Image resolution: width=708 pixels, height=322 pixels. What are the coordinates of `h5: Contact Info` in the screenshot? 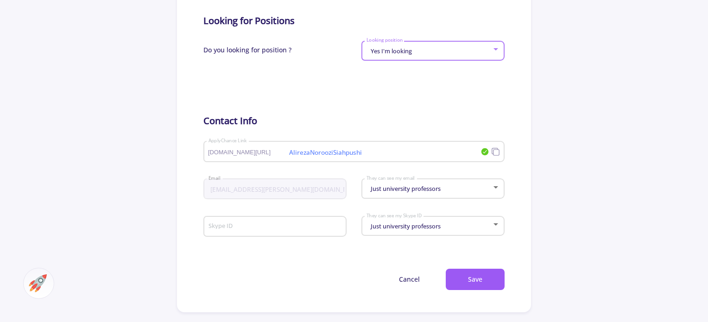 It's located at (353, 121).